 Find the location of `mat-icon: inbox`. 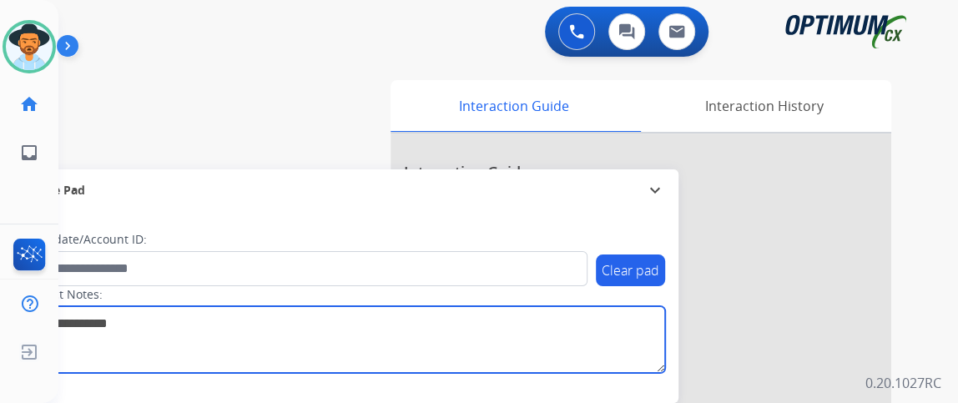

mat-icon: inbox is located at coordinates (29, 153).